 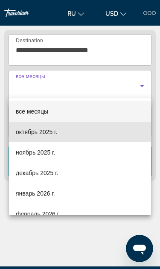 I want to click on span: все месяцы, so click(x=32, y=111).